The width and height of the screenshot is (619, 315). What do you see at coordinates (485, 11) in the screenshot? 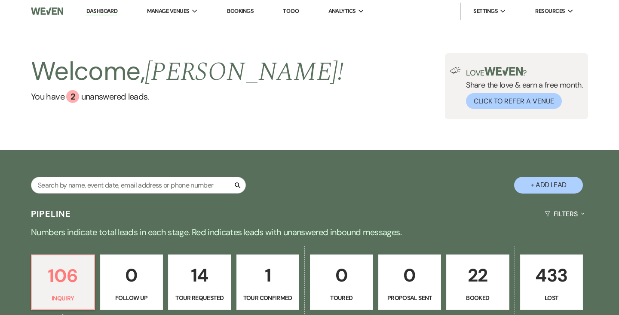
I see `span: Settings` at bounding box center [485, 11].